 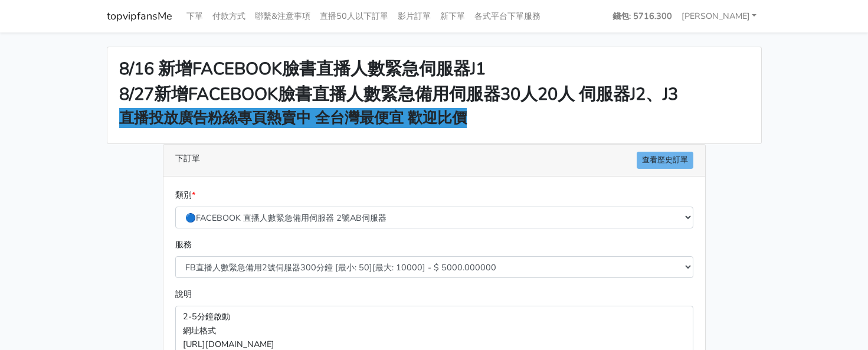 I want to click on a: topvipfansMe, so click(x=139, y=16).